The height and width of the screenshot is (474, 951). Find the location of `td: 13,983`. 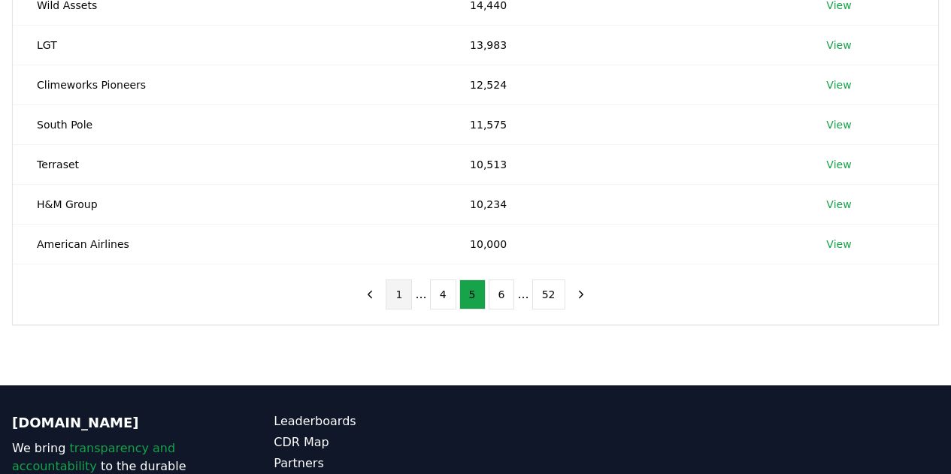

td: 13,983 is located at coordinates (624, 44).